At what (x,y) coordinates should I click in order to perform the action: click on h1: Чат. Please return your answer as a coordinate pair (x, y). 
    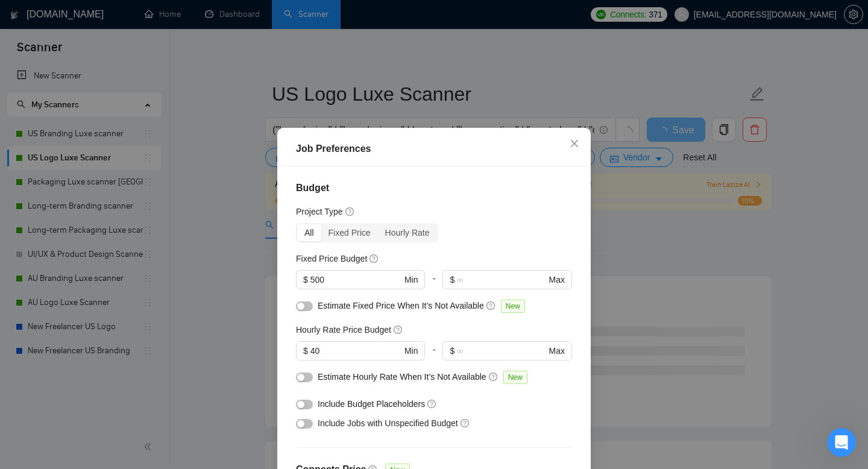
    Looking at the image, I should click on (121, 16).